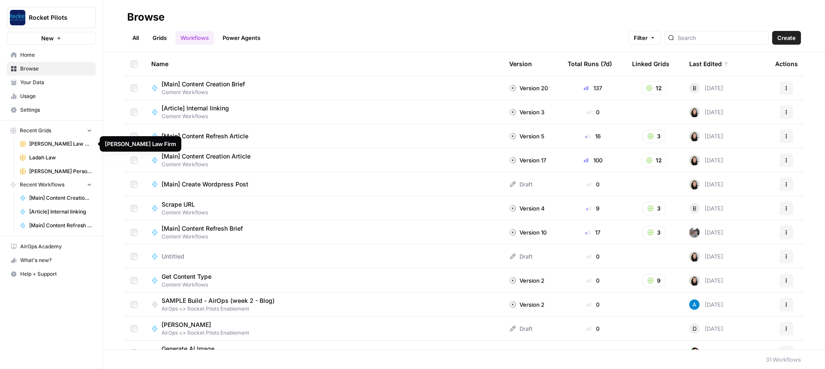 The height and width of the screenshot is (369, 825). What do you see at coordinates (323, 208) in the screenshot?
I see `a: Scrape URLContent Workflows` at bounding box center [323, 208].